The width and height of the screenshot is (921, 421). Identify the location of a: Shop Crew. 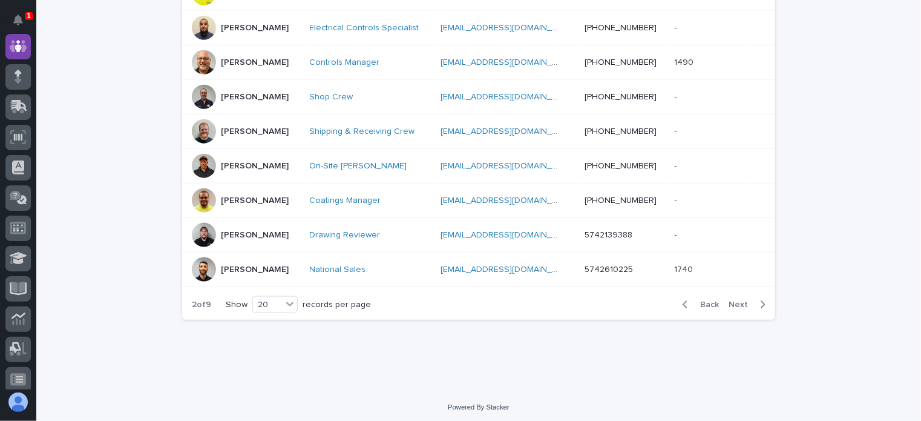
(332, 97).